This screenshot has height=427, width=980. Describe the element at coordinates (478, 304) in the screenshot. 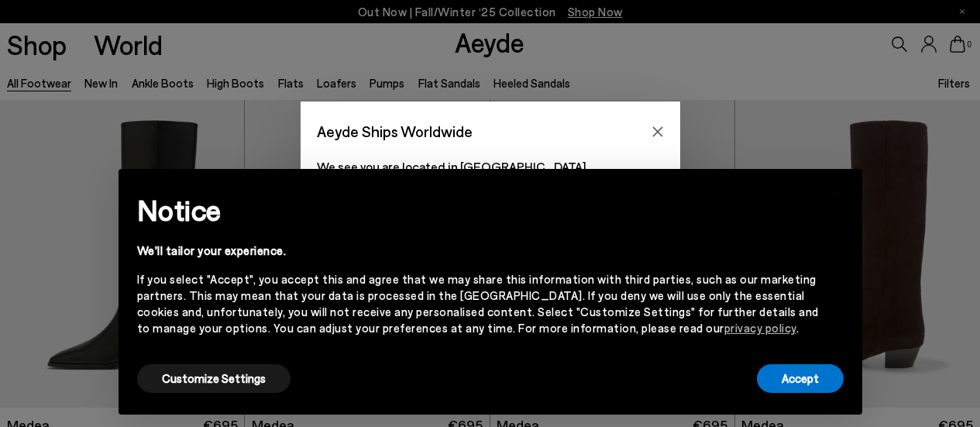

I see `div: If you select "Accept", you accept this and agree that we may share this information with third p...` at that location.